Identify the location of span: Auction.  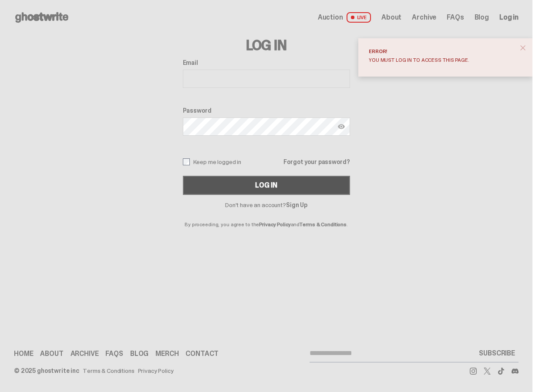
(330, 18).